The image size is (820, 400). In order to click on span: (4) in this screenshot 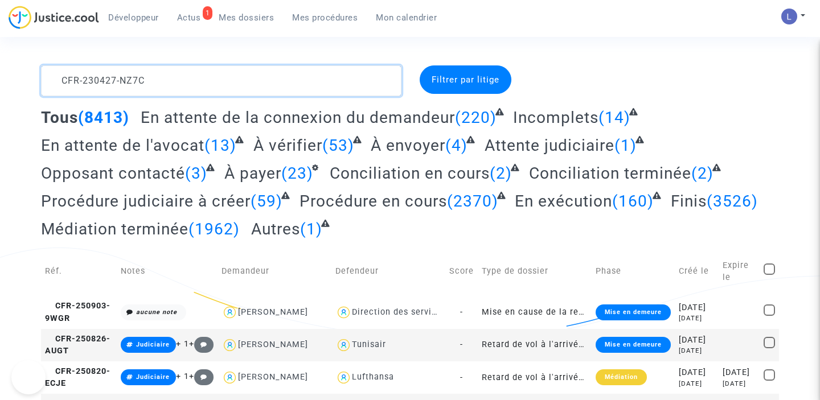, I will do `click(456, 145)`.